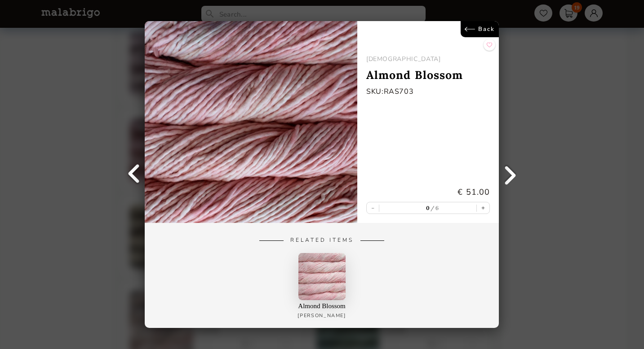  What do you see at coordinates (434, 208) in the screenshot?
I see `label: 6` at bounding box center [434, 208].